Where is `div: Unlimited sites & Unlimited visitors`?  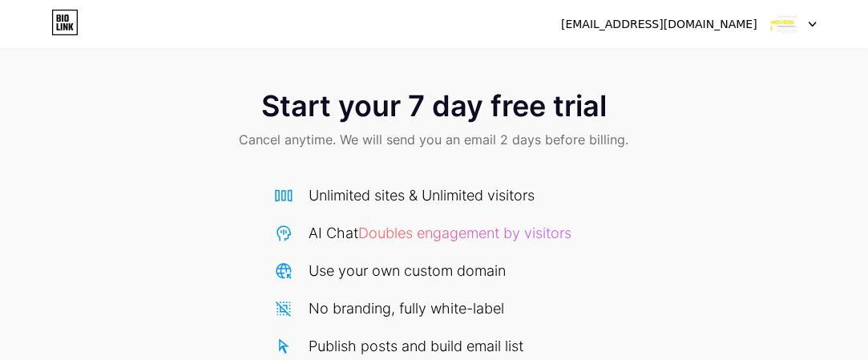 div: Unlimited sites & Unlimited visitors is located at coordinates (423, 194).